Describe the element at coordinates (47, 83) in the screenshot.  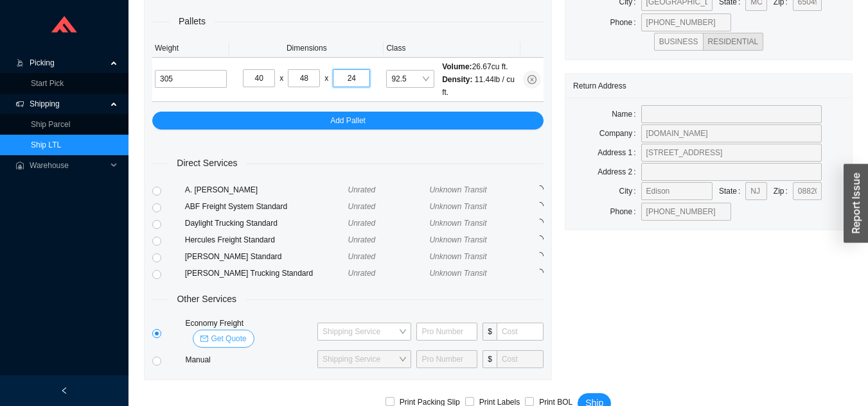
I see `a: Start Pick` at that location.